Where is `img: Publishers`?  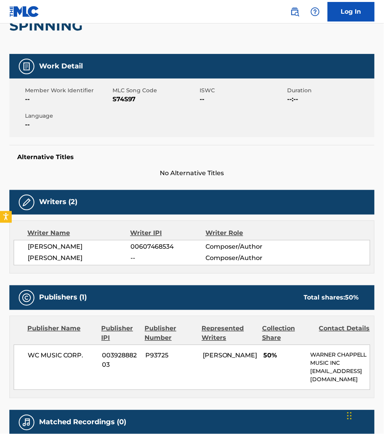
img: Publishers is located at coordinates (27, 298).